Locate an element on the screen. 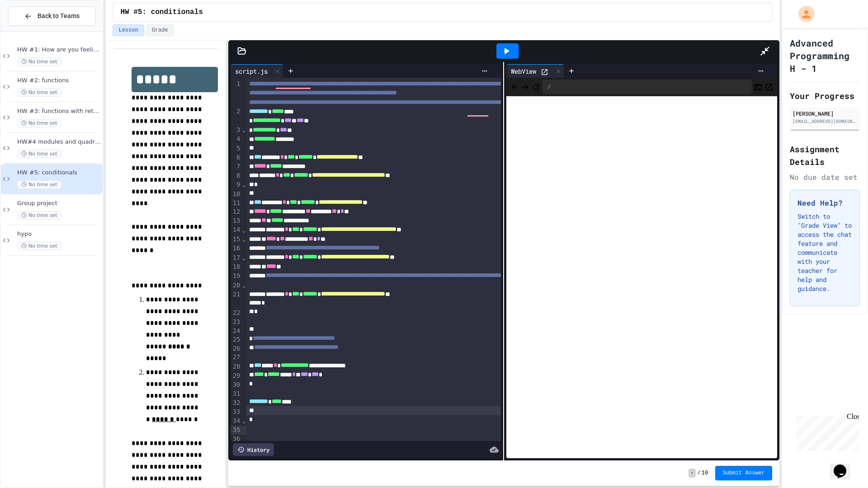  div: 24 is located at coordinates (236, 331).